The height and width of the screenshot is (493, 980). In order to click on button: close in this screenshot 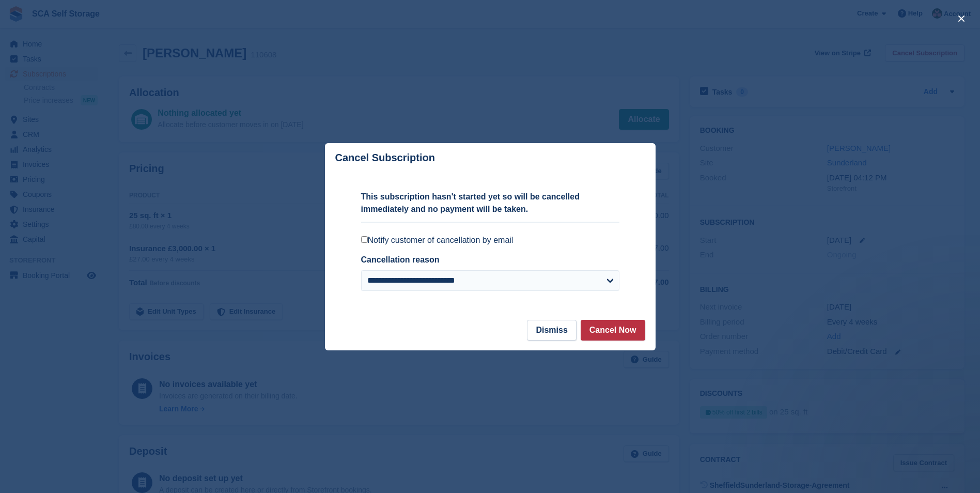, I will do `click(961, 19)`.